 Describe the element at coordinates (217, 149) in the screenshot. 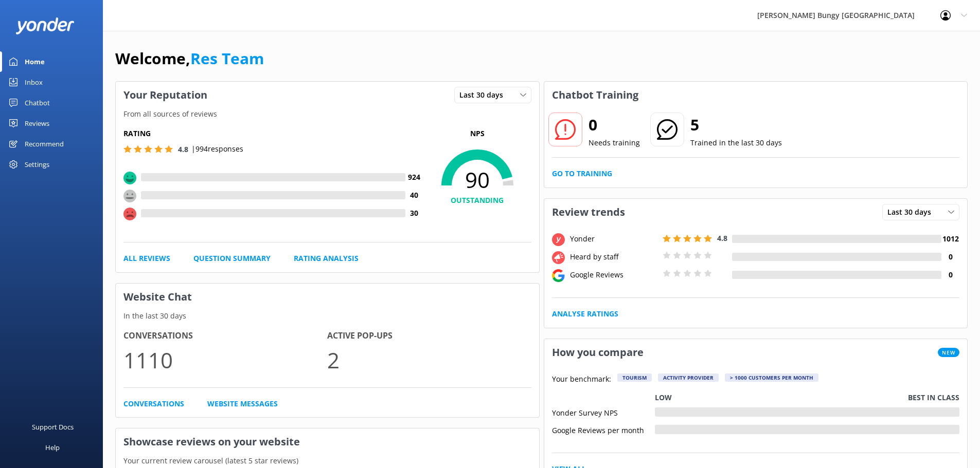

I see `p: | 994 responses` at that location.